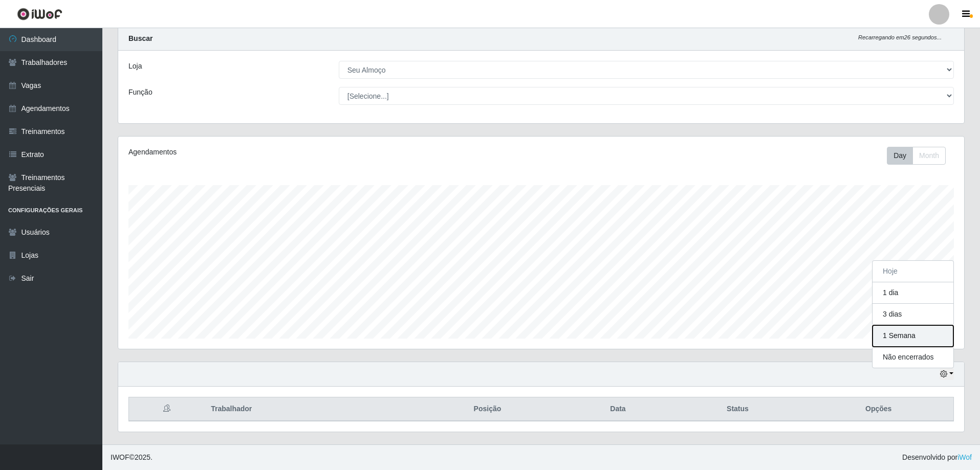  Describe the element at coordinates (488, 410) in the screenshot. I see `th: Posição` at that location.